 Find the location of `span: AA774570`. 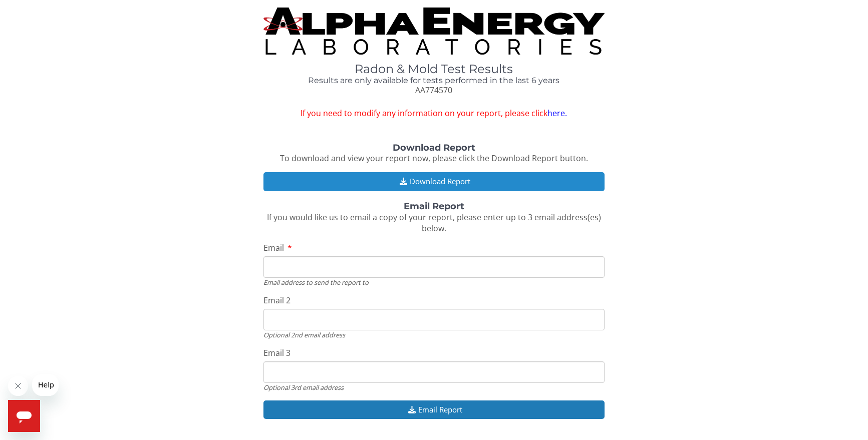

span: AA774570 is located at coordinates (434, 90).